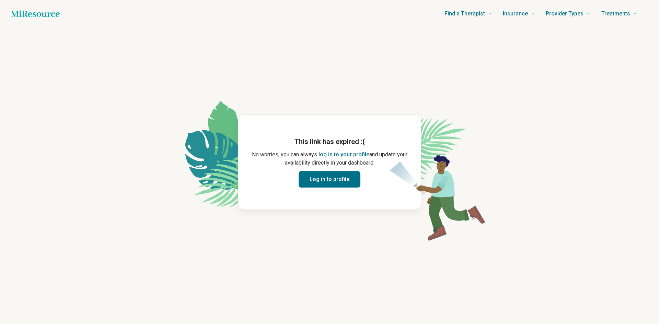 Image resolution: width=659 pixels, height=324 pixels. I want to click on span: Find a Therapist, so click(465, 14).